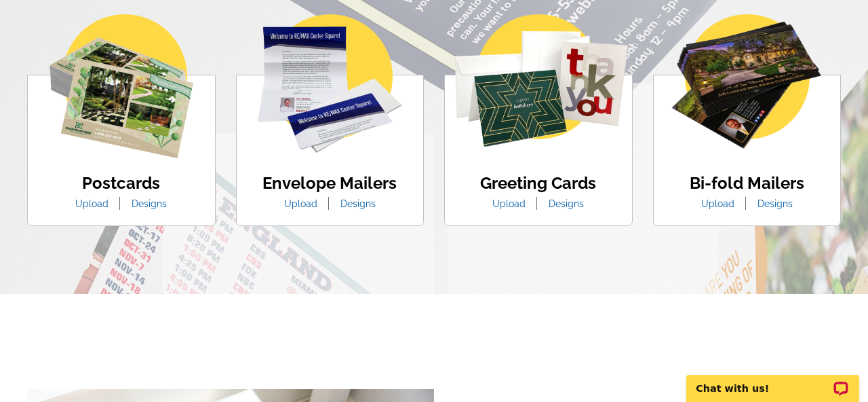 Image resolution: width=868 pixels, height=402 pixels. Describe the element at coordinates (538, 184) in the screenshot. I see `h4: Greeting Cards` at that location.